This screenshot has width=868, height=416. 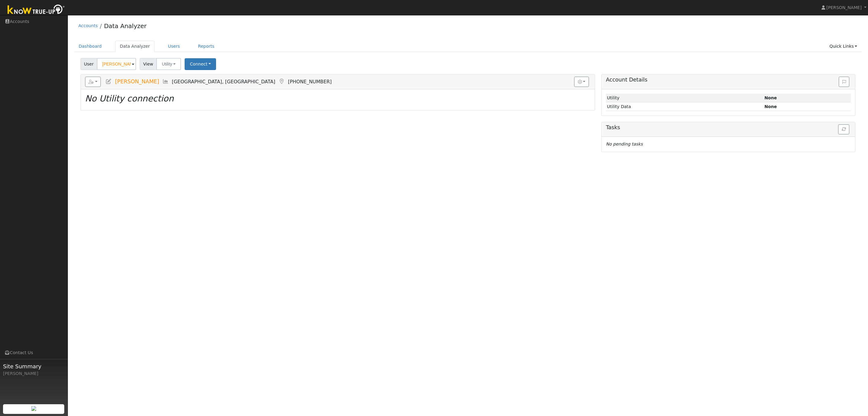 I want to click on img: retrieve, so click(x=34, y=409).